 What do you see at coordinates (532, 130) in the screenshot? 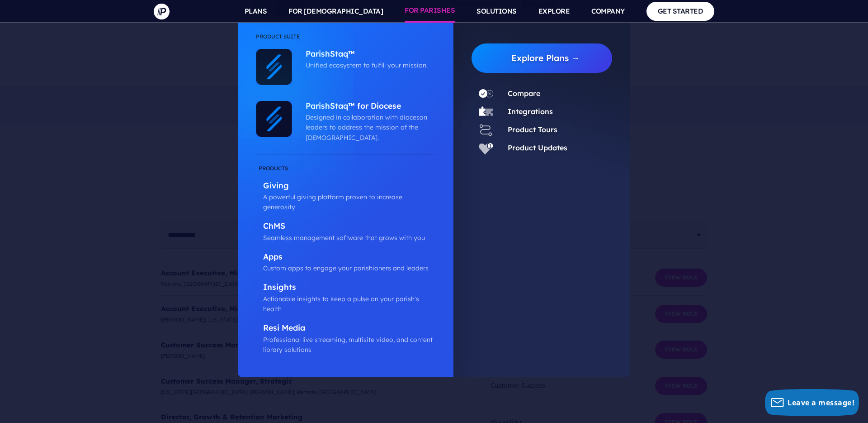
I see `a: Product Tours` at bounding box center [532, 130].